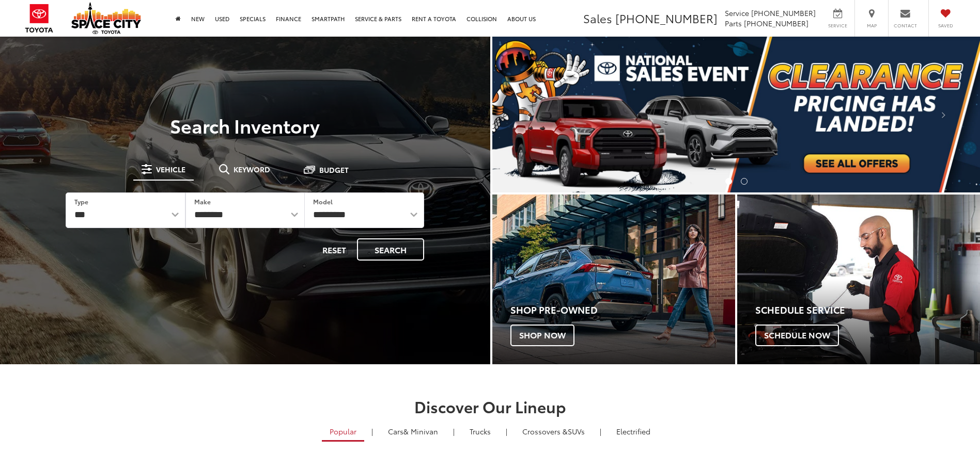 This screenshot has height=470, width=980. What do you see at coordinates (871, 25) in the screenshot?
I see `span: Map` at bounding box center [871, 25].